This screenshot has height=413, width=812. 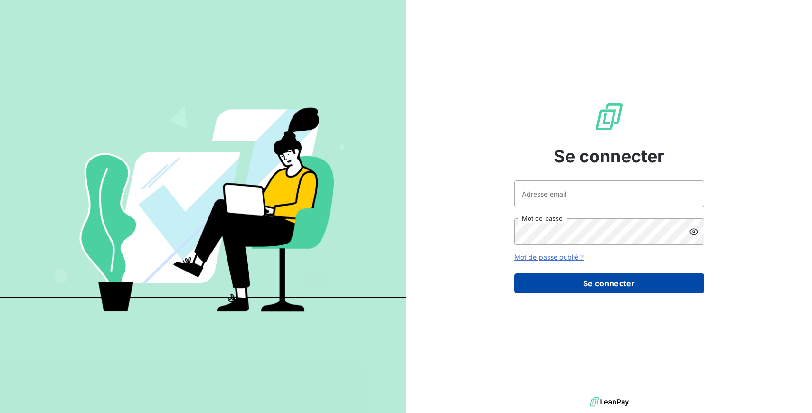 What do you see at coordinates (609, 402) in the screenshot?
I see `img: logo` at bounding box center [609, 402].